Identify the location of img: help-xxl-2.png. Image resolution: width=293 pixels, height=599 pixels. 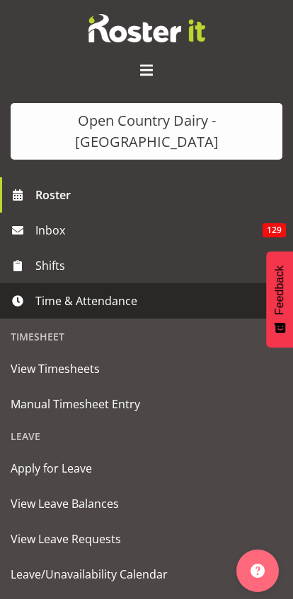
(257, 571).